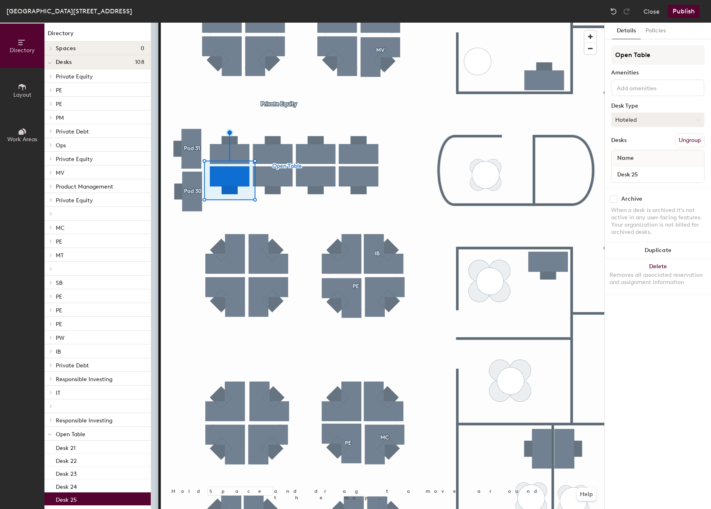 This screenshot has width=711, height=509. I want to click on button: Help, so click(587, 494).